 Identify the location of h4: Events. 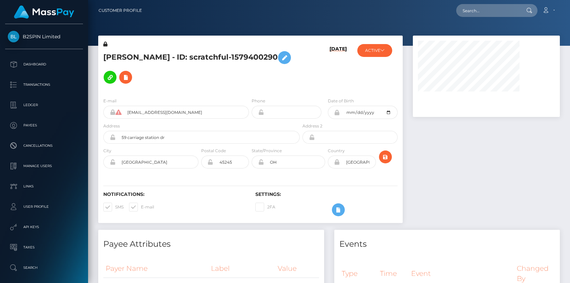
(447, 244).